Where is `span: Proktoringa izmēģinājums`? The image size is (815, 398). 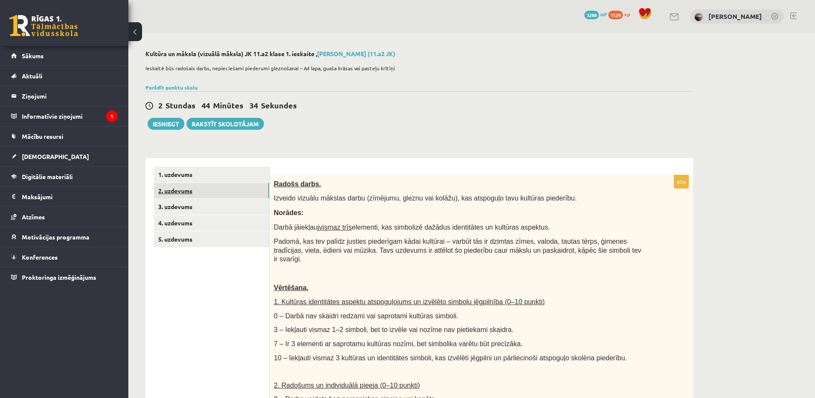 span: Proktoringa izmēģinājums is located at coordinates (59, 277).